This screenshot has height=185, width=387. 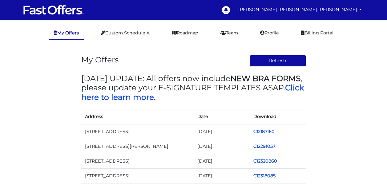 What do you see at coordinates (125, 33) in the screenshot?
I see `a: Custom Schedule A` at bounding box center [125, 33].